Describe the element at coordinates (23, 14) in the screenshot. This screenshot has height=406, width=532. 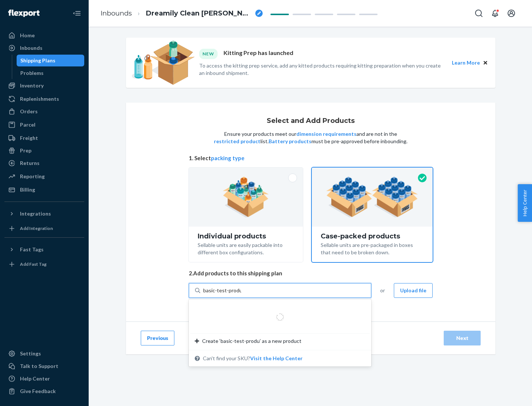
I see `img: Flexport logo` at that location.